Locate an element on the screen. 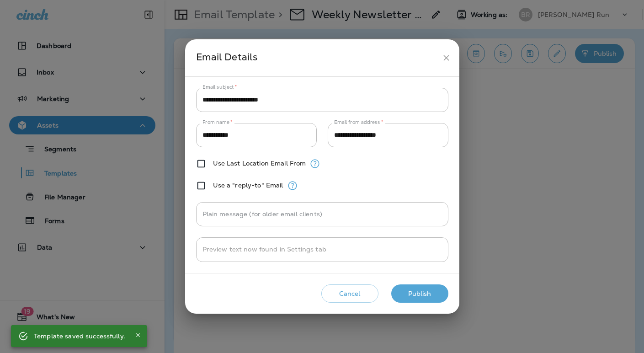 Image resolution: width=644 pixels, height=353 pixels. label: From name is located at coordinates (218, 122).